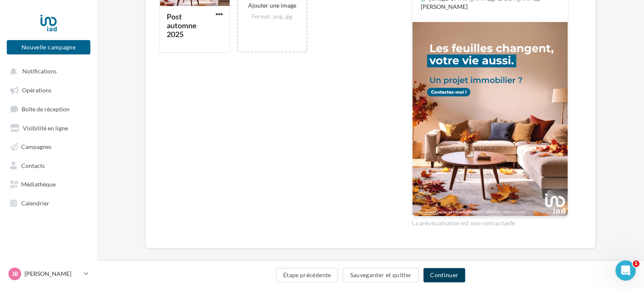 This screenshot has height=289, width=644. What do you see at coordinates (181, 25) in the screenshot?
I see `div: Post automne 2025` at bounding box center [181, 25].